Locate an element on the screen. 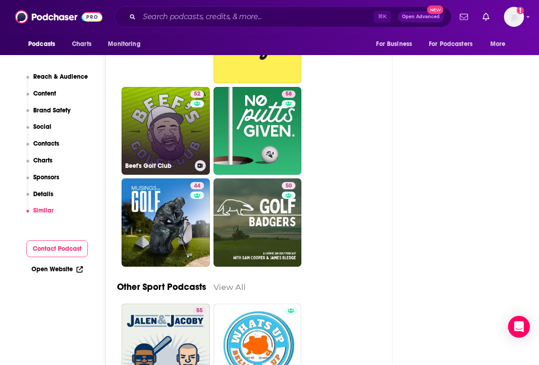  span: 44 is located at coordinates (197, 186).